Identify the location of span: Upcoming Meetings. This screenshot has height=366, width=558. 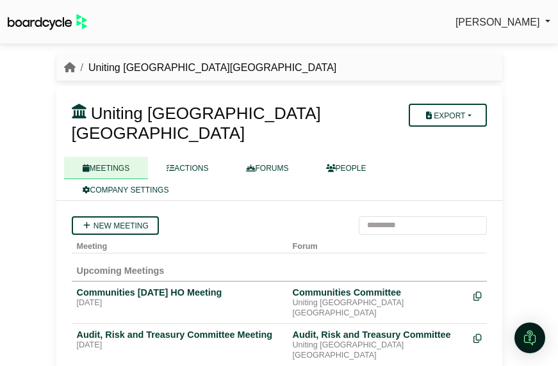
(120, 271).